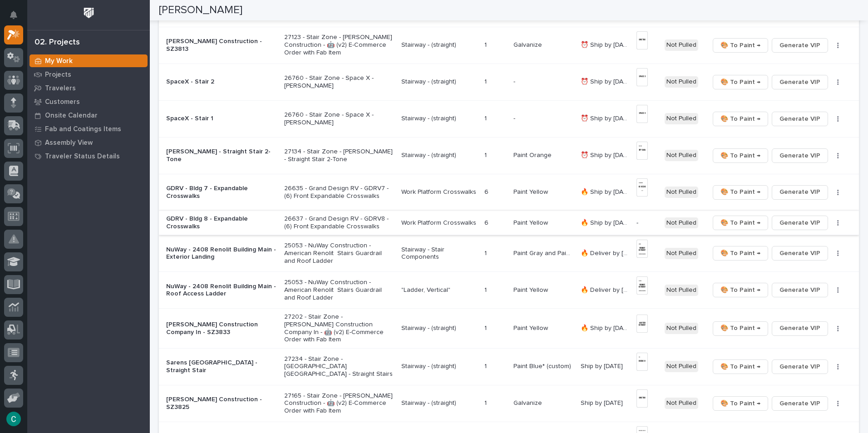 The image size is (868, 433). Describe the element at coordinates (89, 13) in the screenshot. I see `img: Workspace Logo` at that location.